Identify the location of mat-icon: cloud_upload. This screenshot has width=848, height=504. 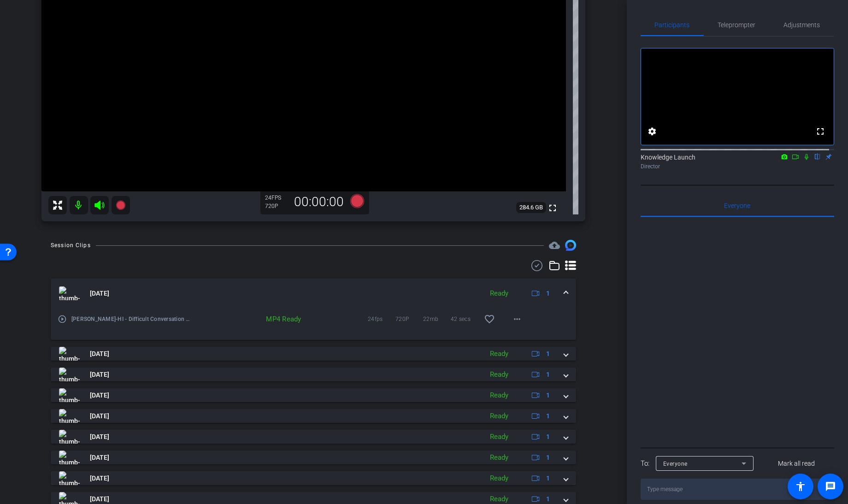
(555, 245).